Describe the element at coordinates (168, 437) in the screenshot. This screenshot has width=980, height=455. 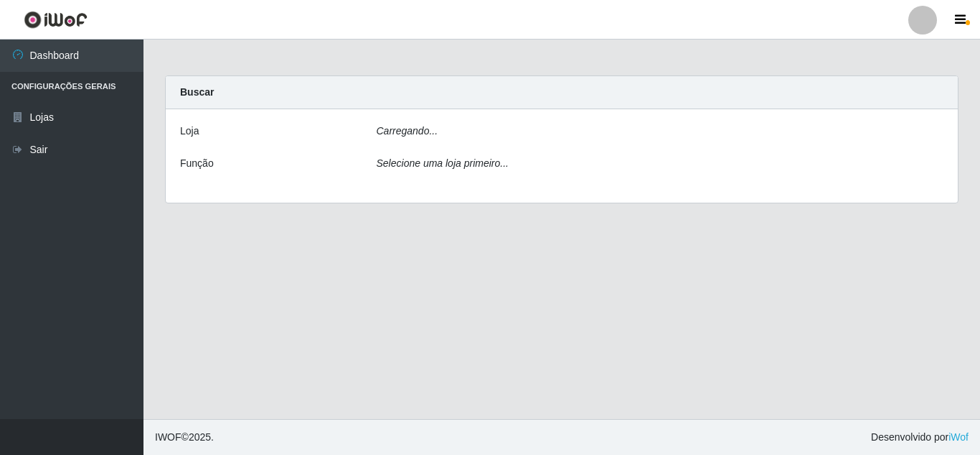
I see `span: IWOF` at that location.